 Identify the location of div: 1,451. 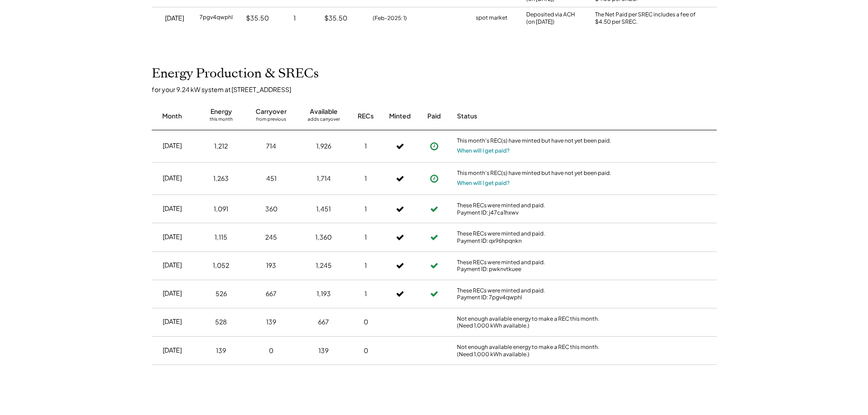
(324, 209).